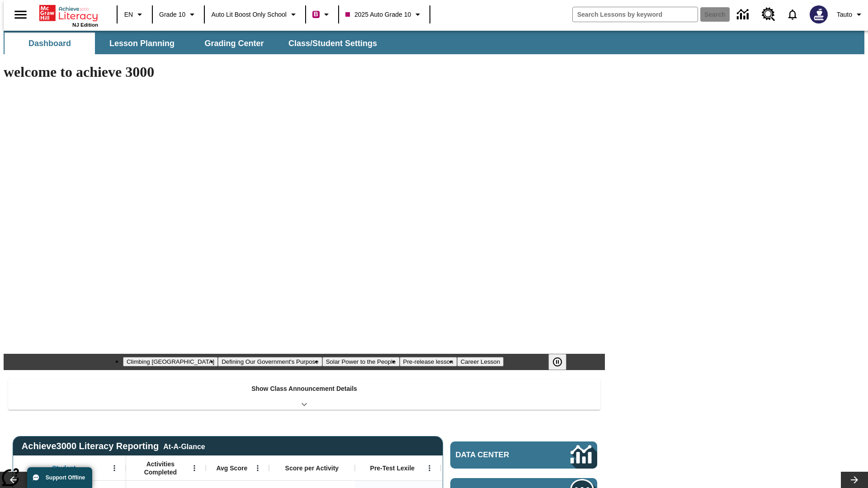 The height and width of the screenshot is (488, 868). I want to click on button: Lesson Planning, so click(142, 43).